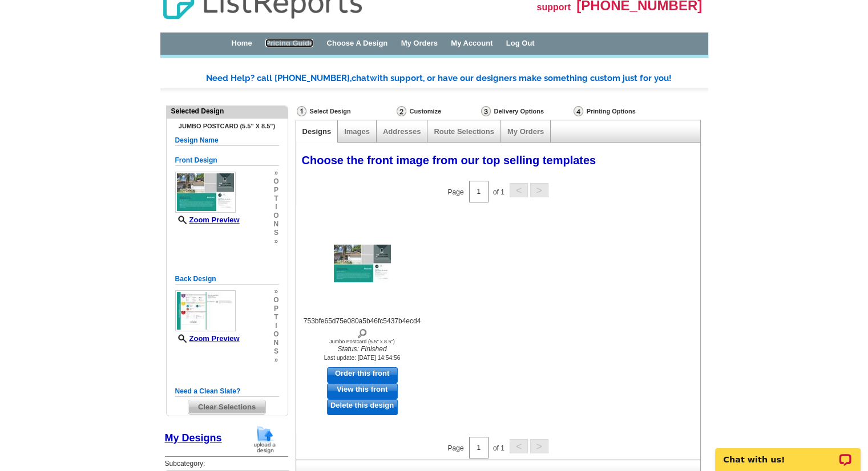 Image resolution: width=868 pixels, height=471 pixels. I want to click on a: Home, so click(241, 43).